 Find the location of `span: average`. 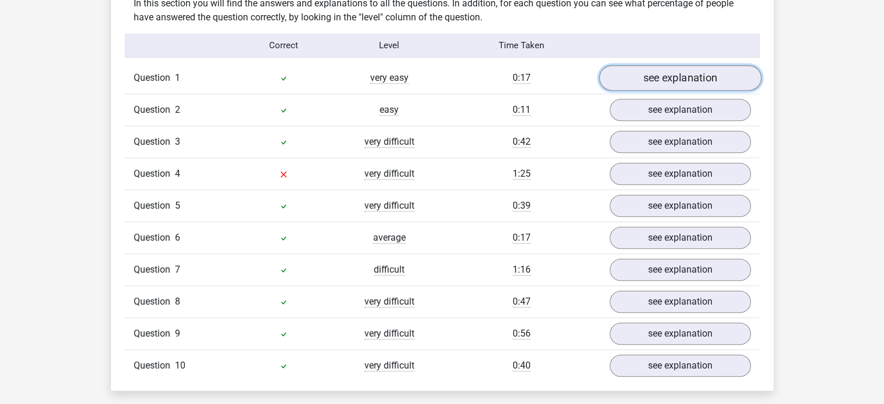

span: average is located at coordinates (390, 238).